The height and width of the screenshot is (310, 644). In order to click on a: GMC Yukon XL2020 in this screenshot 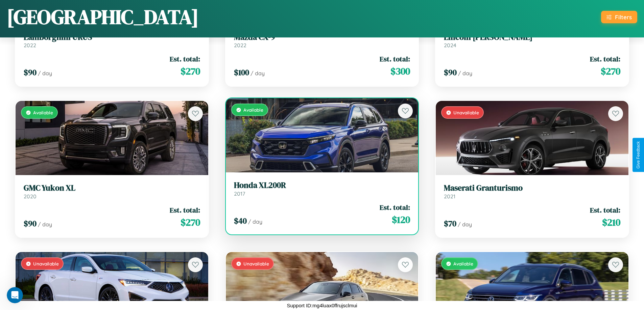, I will do `click(112, 192)`.